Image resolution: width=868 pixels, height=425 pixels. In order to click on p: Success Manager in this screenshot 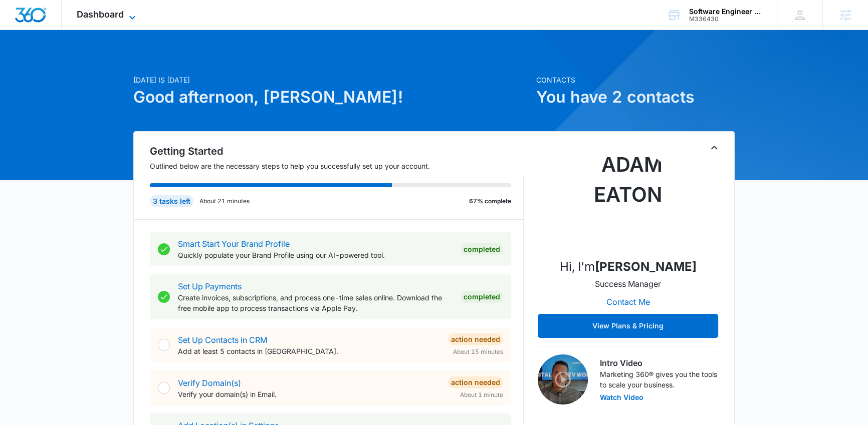, I will do `click(628, 284)`.